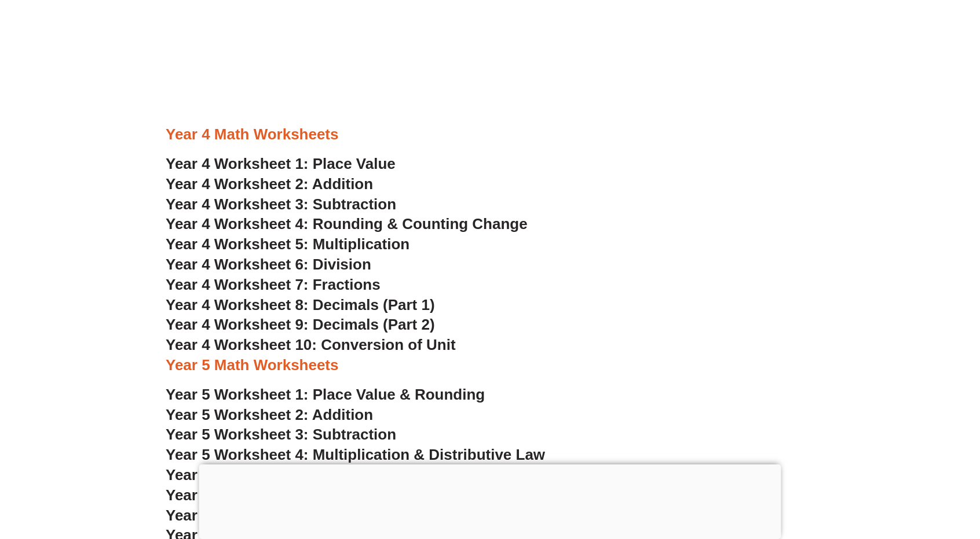 The width and height of the screenshot is (980, 539). I want to click on span: Year 5 Worksheet 1: Place Value & Rounding, so click(325, 395).